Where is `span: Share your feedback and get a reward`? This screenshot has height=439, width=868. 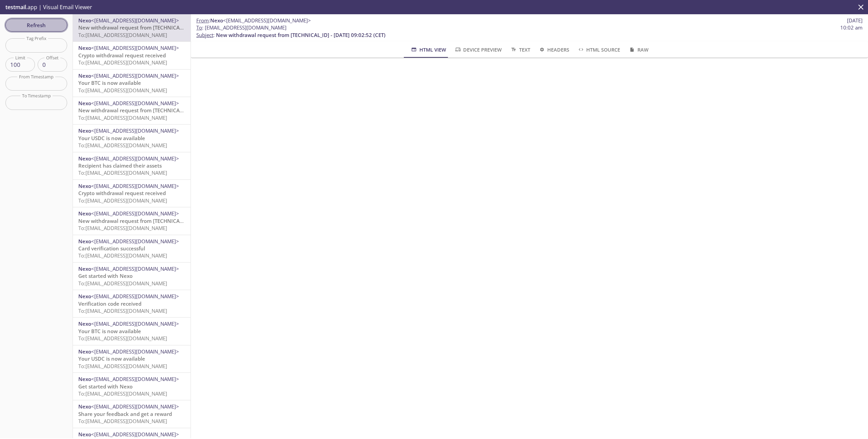 span: Share your feedback and get a reward is located at coordinates (125, 414).